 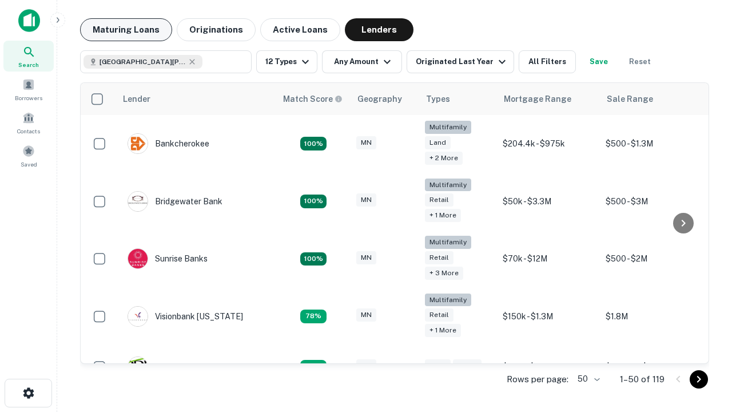 I want to click on div: Search, so click(x=29, y=56).